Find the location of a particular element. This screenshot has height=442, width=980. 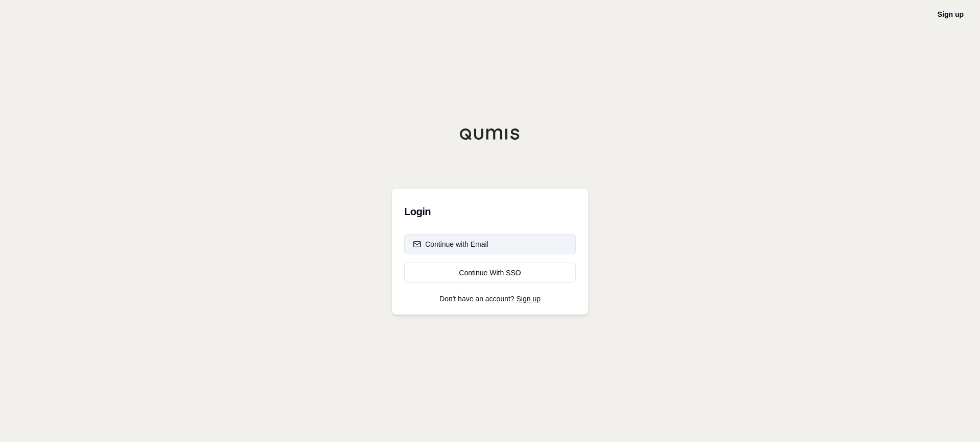

button: Continue with Email is located at coordinates (490, 244).